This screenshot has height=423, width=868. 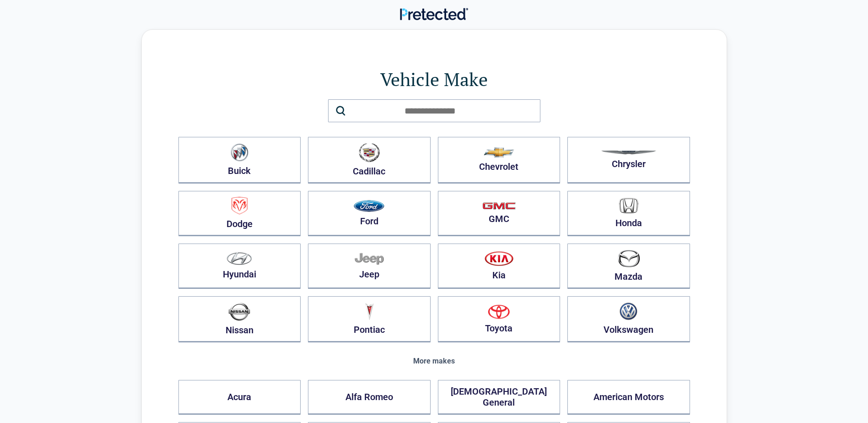 I want to click on button: Acura, so click(x=240, y=397).